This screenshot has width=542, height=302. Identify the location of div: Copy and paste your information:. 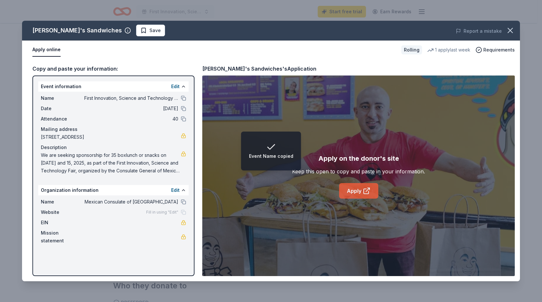
(113, 69).